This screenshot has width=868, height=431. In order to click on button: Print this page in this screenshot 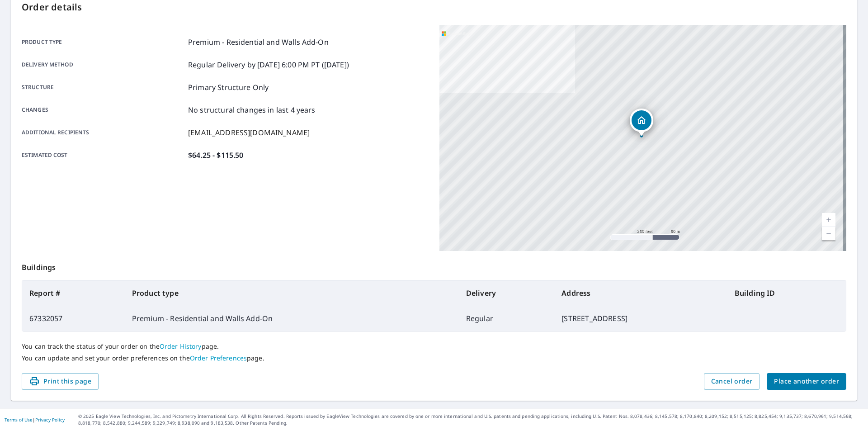, I will do `click(60, 381)`.